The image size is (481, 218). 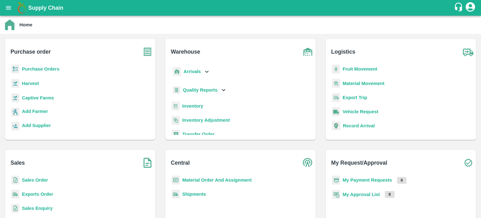 I want to click on a: Supply Chain, so click(x=241, y=8).